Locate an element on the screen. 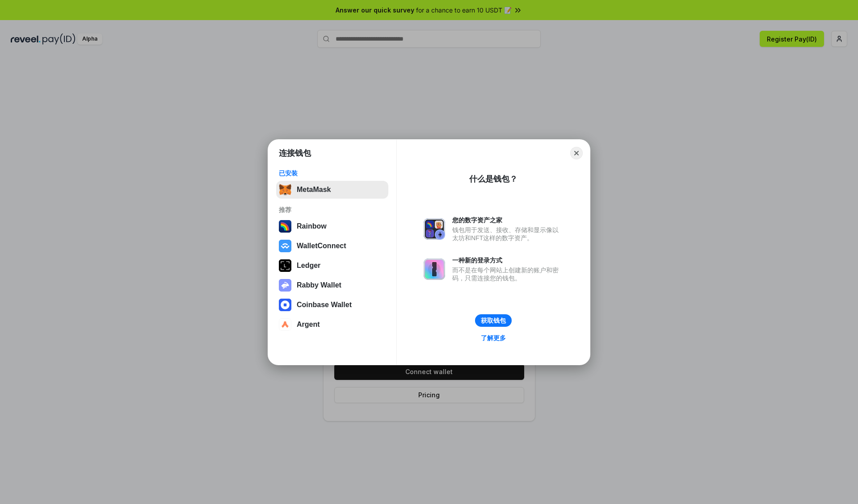 The width and height of the screenshot is (858, 504). div: Coinbase Wallet is located at coordinates (324, 305).